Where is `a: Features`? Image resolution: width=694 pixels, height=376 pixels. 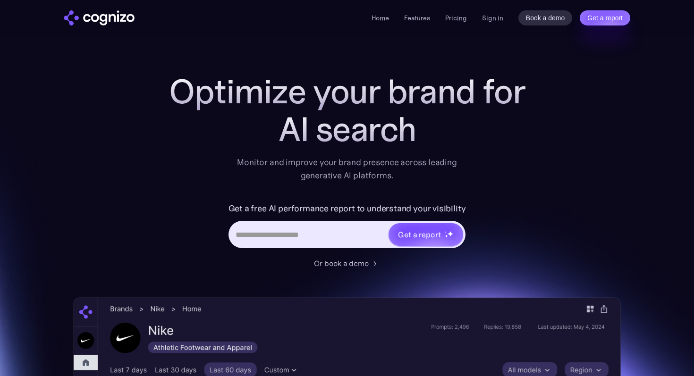
a: Features is located at coordinates (417, 18).